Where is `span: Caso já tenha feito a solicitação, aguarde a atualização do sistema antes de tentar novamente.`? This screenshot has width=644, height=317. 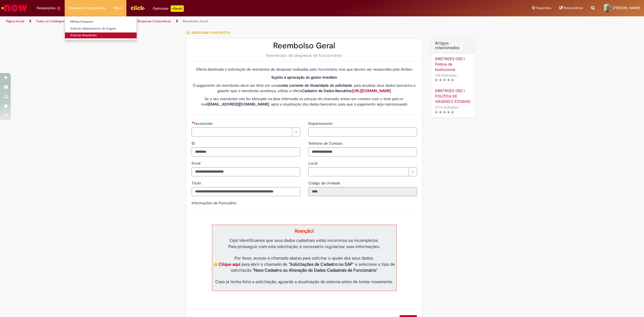 span: Caso já tenha feito a solicitação, aguarde a atualização do sistema antes de tentar novamente. is located at coordinates (304, 282).